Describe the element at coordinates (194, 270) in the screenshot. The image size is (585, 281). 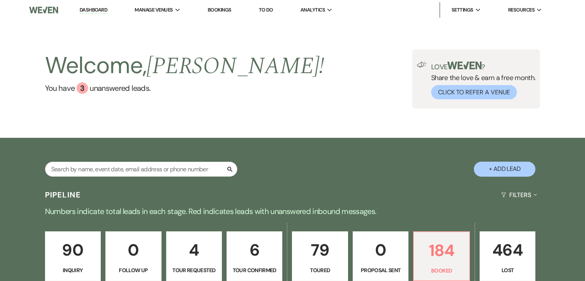
I see `p: Tour Requested` at that location.